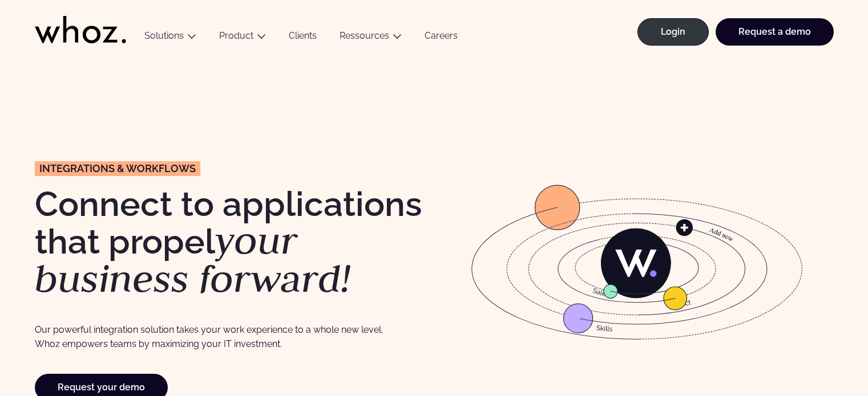  Describe the element at coordinates (242, 38) in the screenshot. I see `button: Product` at that location.